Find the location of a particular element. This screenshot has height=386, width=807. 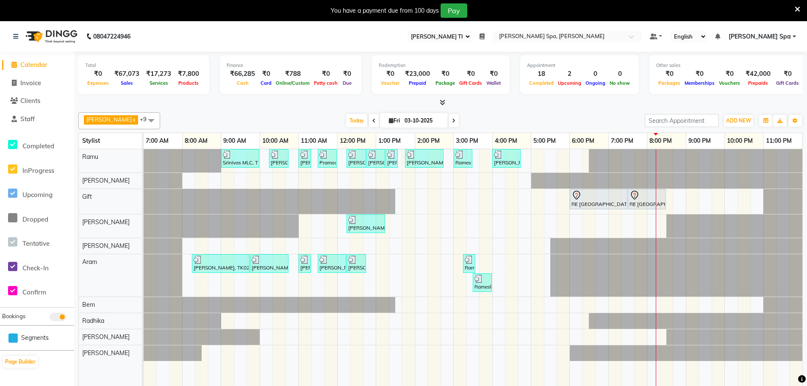

span: Ramu is located at coordinates (90, 157).